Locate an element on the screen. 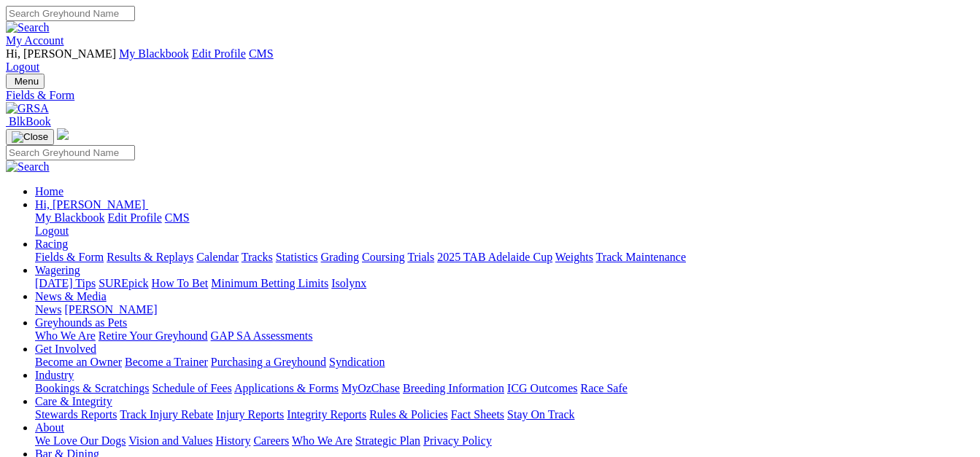 The height and width of the screenshot is (457, 980). a: News & Media is located at coordinates (71, 296).